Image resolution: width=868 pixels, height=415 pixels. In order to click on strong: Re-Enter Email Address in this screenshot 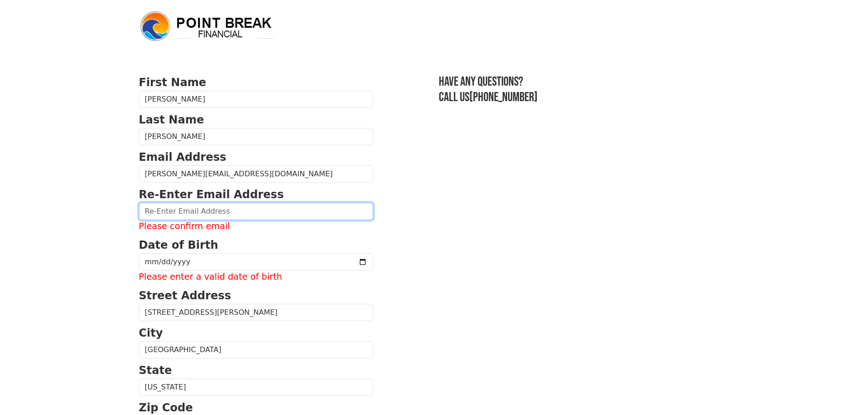, I will do `click(211, 195)`.